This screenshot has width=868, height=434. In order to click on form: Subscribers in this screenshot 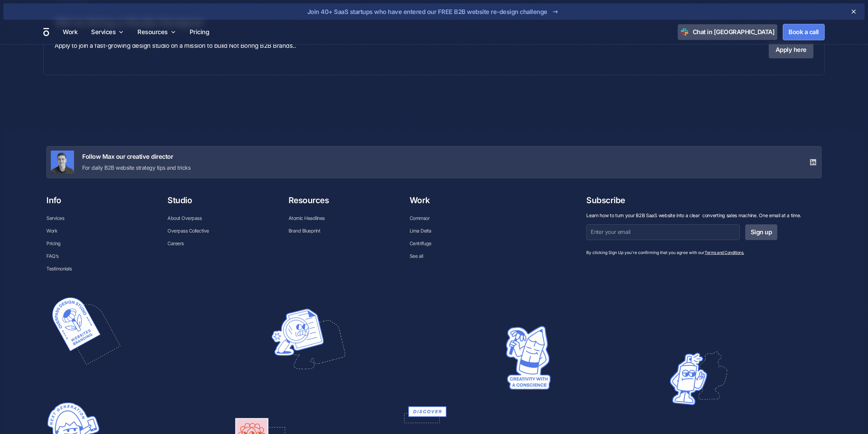, I will do `click(682, 235)`.